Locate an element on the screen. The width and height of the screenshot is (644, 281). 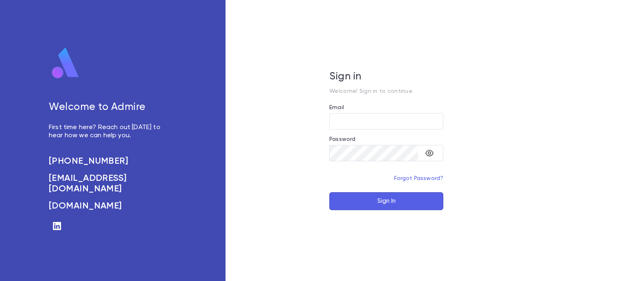
label: Password is located at coordinates (342, 139).